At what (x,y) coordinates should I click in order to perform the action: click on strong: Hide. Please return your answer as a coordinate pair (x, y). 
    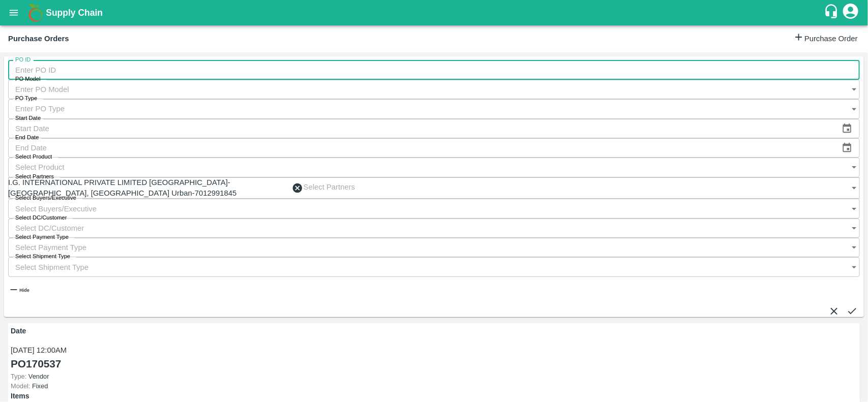
    Looking at the image, I should click on (24, 290).